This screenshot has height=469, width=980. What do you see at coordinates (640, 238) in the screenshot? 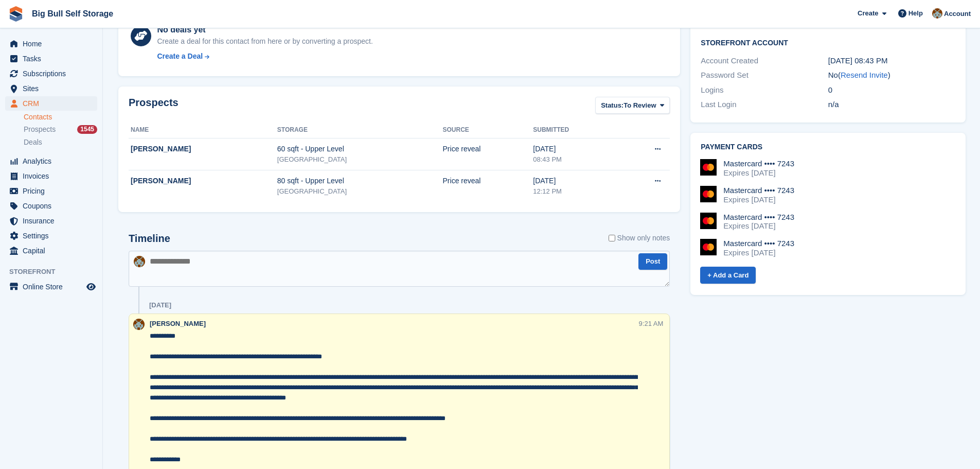
I see `label: Show only notes` at bounding box center [640, 238].